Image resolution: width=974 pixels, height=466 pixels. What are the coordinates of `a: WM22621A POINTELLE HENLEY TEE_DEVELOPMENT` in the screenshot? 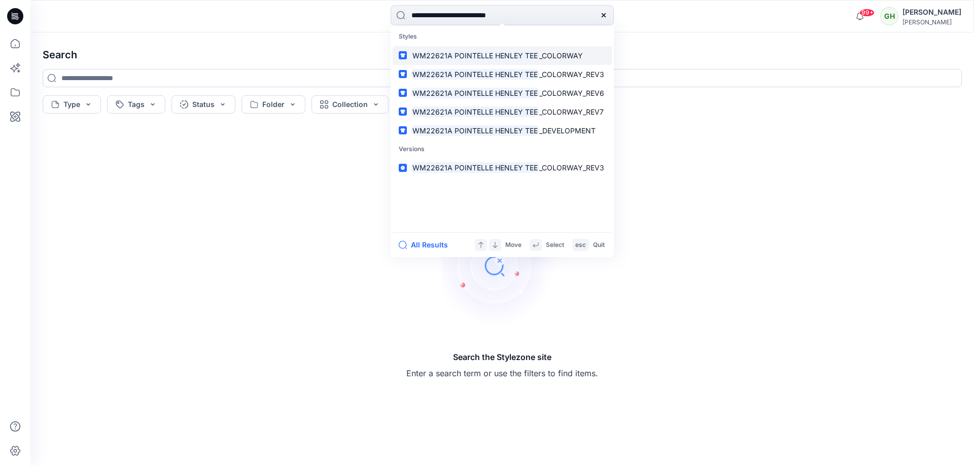 It's located at (502, 130).